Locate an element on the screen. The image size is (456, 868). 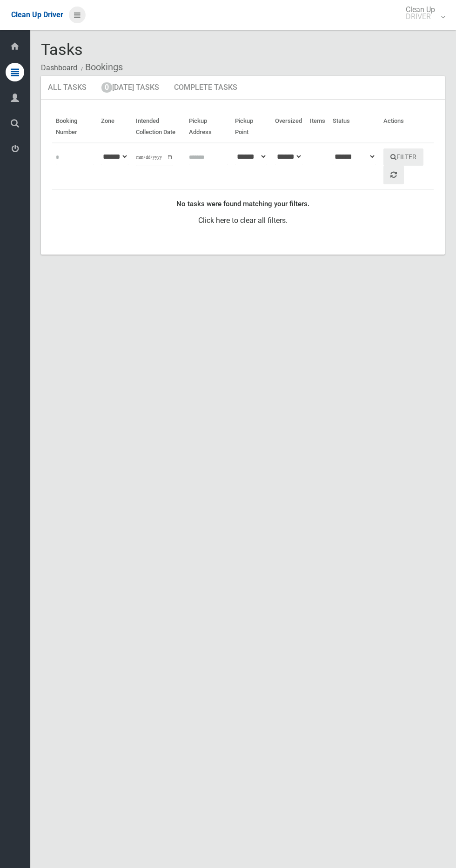
th: Actions is located at coordinates (407, 126).